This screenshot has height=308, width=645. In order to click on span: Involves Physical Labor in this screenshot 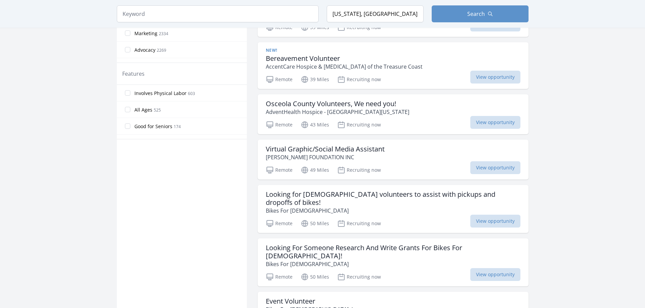, I will do `click(160, 93)`.